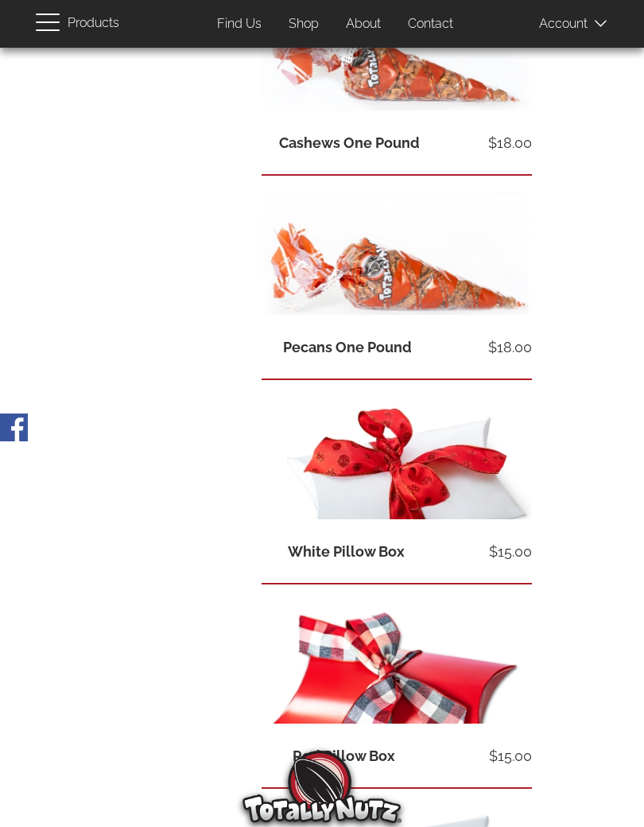  What do you see at coordinates (397, 687) in the screenshot?
I see `img: red pillow white background` at bounding box center [397, 687].